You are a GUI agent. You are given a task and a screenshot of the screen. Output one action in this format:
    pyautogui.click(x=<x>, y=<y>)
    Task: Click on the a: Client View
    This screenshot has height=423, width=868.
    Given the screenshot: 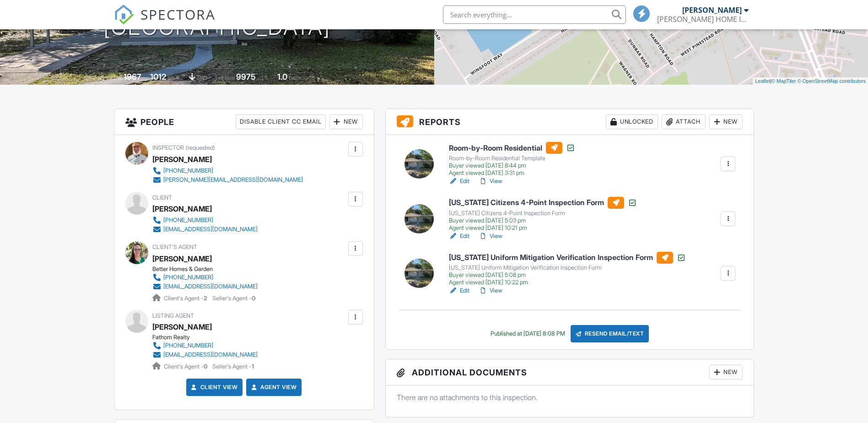 What is the action you would take?
    pyautogui.click(x=213, y=387)
    